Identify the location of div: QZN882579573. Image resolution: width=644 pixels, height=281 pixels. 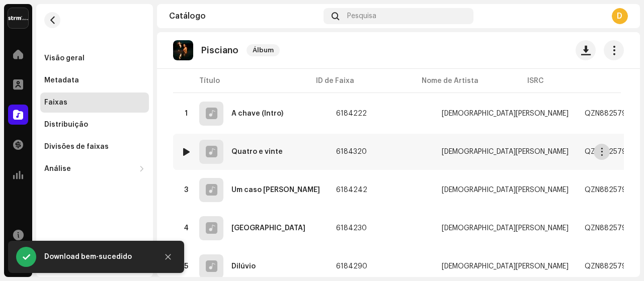
(612, 190).